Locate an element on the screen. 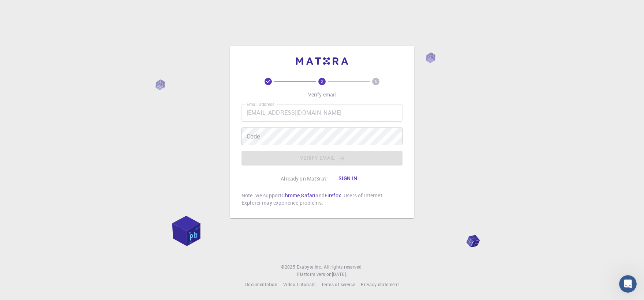 The image size is (644, 300). a: Safari is located at coordinates (308, 195).